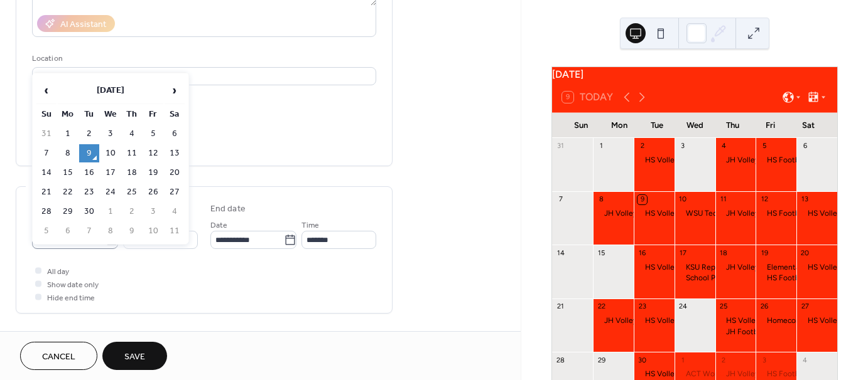 The image size is (868, 380). What do you see at coordinates (46, 114) in the screenshot?
I see `th: Su` at bounding box center [46, 114].